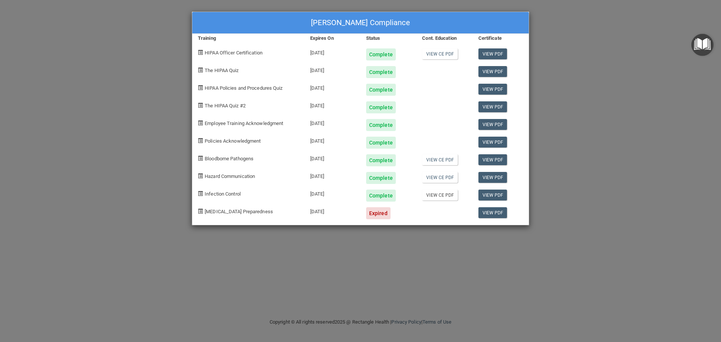 The height and width of the screenshot is (342, 721). I want to click on div: Certificate, so click(500, 38).